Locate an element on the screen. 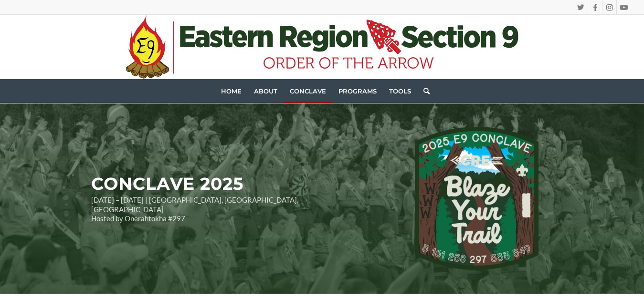 This screenshot has width=644, height=298. span: About is located at coordinates (266, 91).